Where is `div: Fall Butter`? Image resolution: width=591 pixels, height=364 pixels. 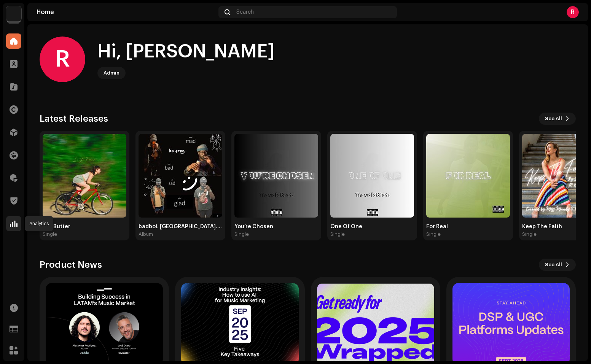
div: Fall Butter is located at coordinates (85, 227).